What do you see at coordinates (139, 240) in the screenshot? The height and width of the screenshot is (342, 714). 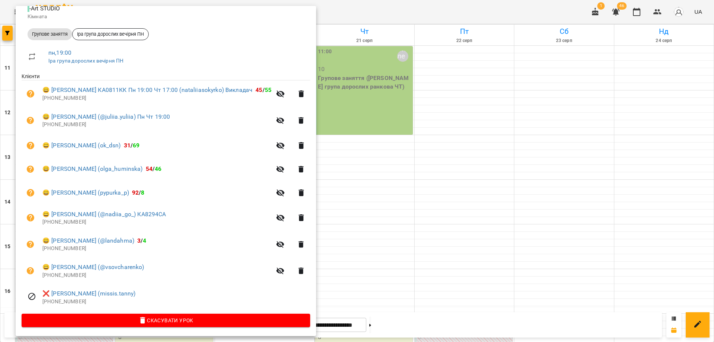 I see `span: 3` at bounding box center [139, 240].